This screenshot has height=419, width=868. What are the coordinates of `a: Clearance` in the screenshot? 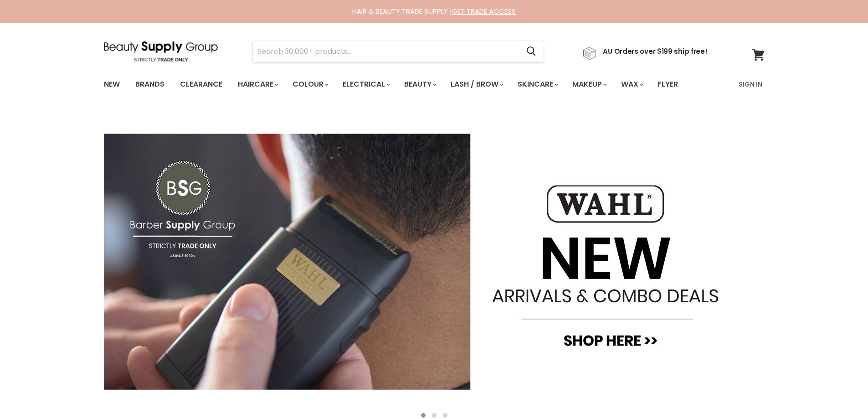 It's located at (201, 85).